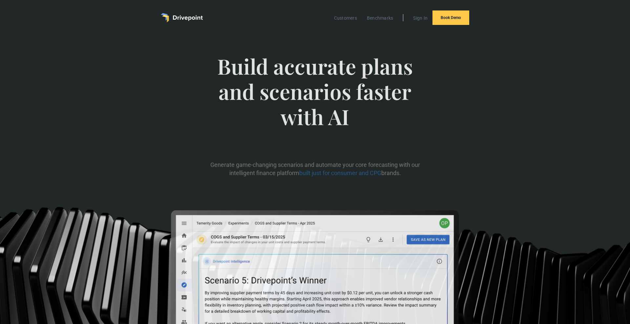  Describe the element at coordinates (315, 98) in the screenshot. I see `span: Build accurate plans and scenarios faster with AI` at that location.